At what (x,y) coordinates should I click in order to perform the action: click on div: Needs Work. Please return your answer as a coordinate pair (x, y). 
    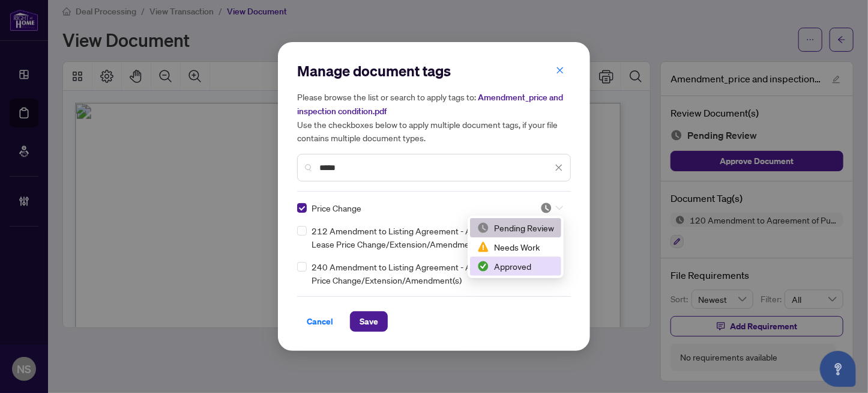
    Looking at the image, I should click on (515, 247).